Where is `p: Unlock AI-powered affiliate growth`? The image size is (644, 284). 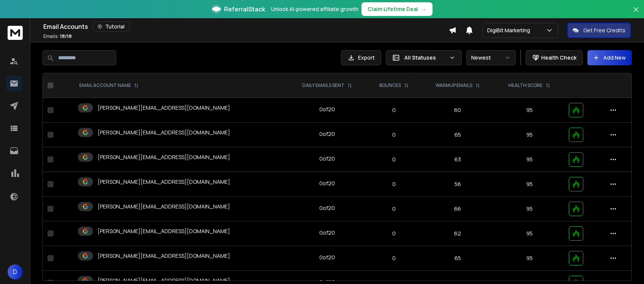
p: Unlock AI-powered affiliate growth is located at coordinates (315, 9).